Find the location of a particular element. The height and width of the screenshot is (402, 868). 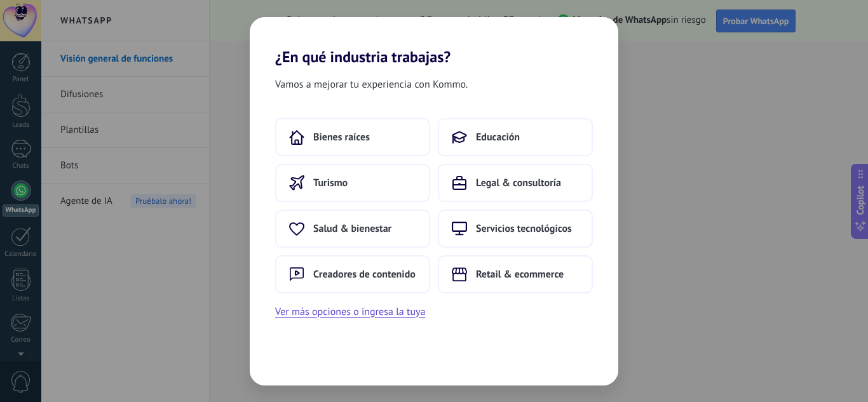

span: Bienes raíces is located at coordinates (341, 138).